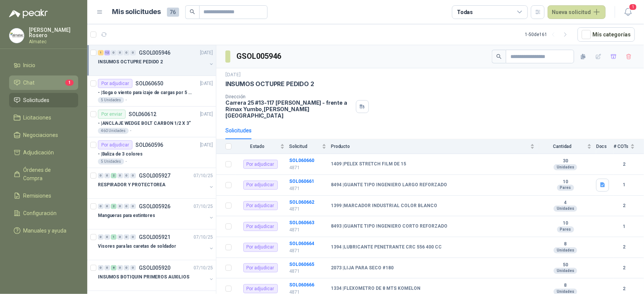 This screenshot has width=644, height=294. Describe the element at coordinates (302, 264) in the screenshot. I see `b: SOL060665` at that location.